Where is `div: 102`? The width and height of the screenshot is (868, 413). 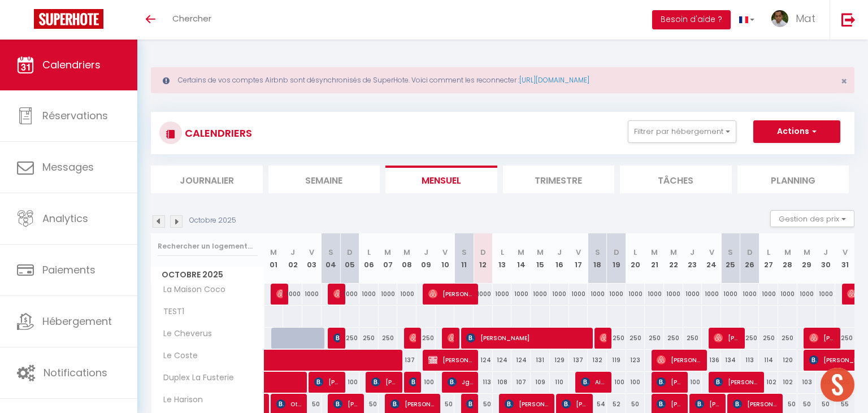
div: 102 is located at coordinates (769, 382).